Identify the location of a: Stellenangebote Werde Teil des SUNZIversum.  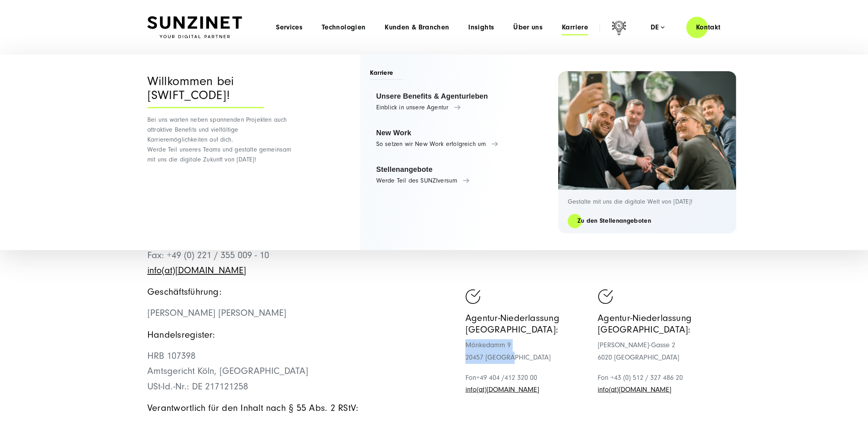
(454, 175).